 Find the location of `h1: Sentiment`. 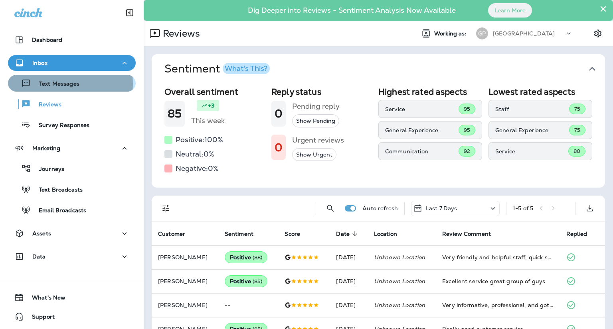

h1: Sentiment is located at coordinates (217, 69).